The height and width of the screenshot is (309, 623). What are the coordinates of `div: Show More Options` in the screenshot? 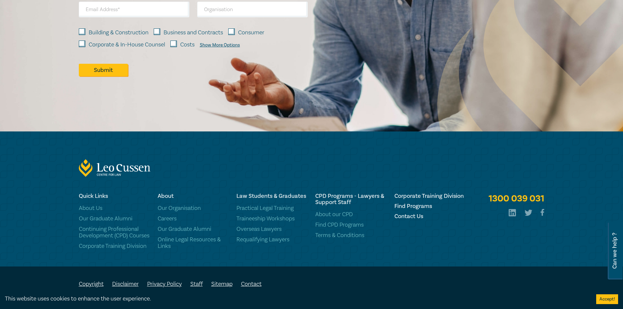 It's located at (220, 45).